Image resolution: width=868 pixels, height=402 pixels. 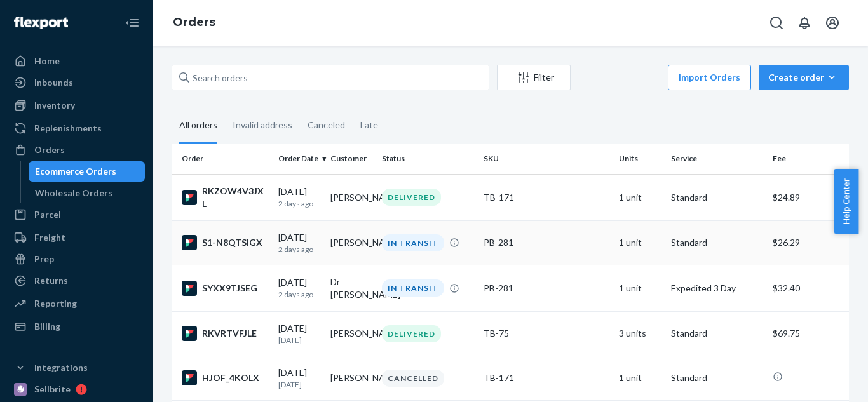 What do you see at coordinates (194, 23) in the screenshot?
I see `ol: breadcrumbs` at bounding box center [194, 23].